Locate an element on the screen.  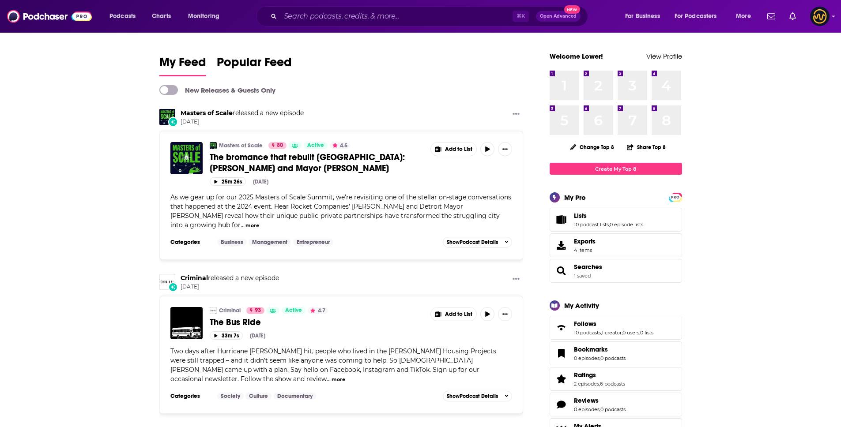
button: 25m 26s is located at coordinates (228, 181).